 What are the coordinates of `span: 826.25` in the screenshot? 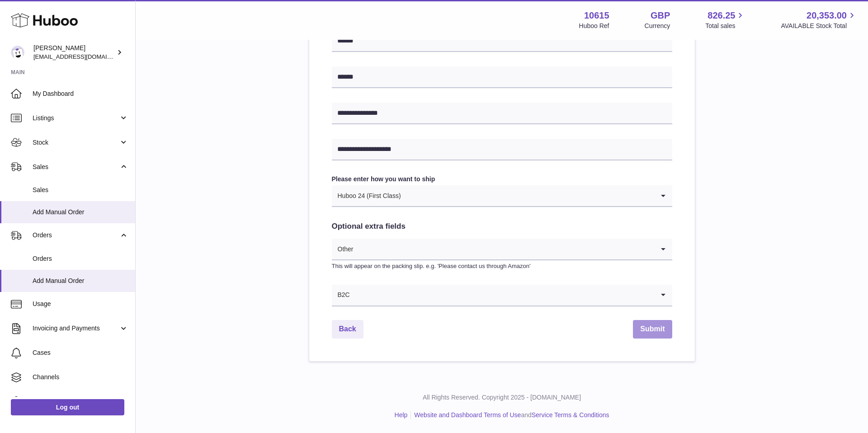 It's located at (721, 15).